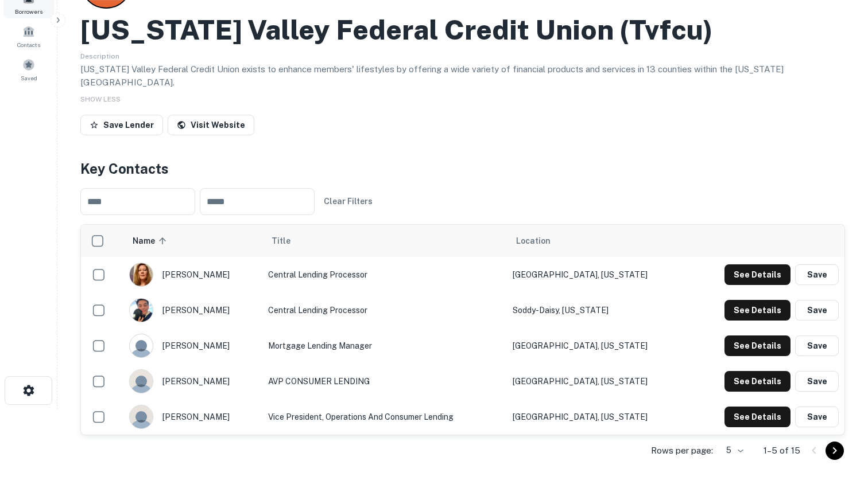 This screenshot has width=868, height=496. What do you see at coordinates (100, 57) in the screenshot?
I see `span: Description` at bounding box center [100, 57].